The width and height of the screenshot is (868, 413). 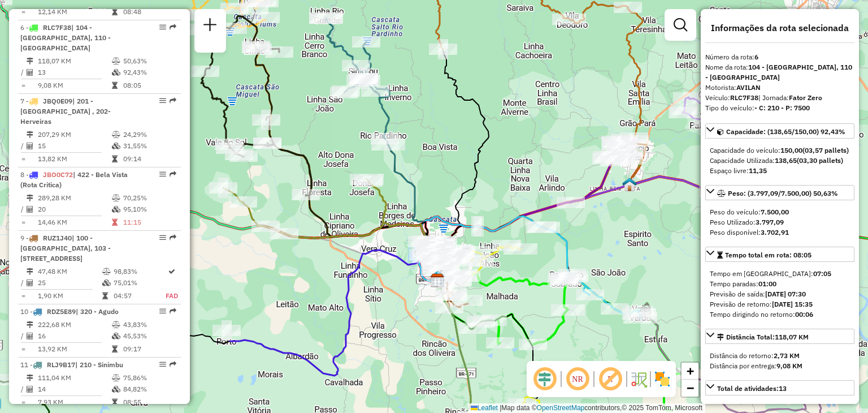 What do you see at coordinates (74, 209) in the screenshot?
I see `td: 20` at bounding box center [74, 209].